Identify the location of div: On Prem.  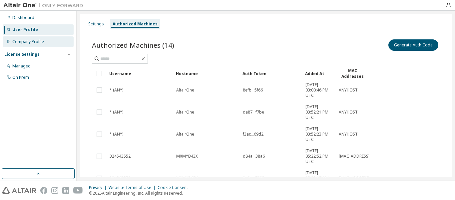
(21, 77).